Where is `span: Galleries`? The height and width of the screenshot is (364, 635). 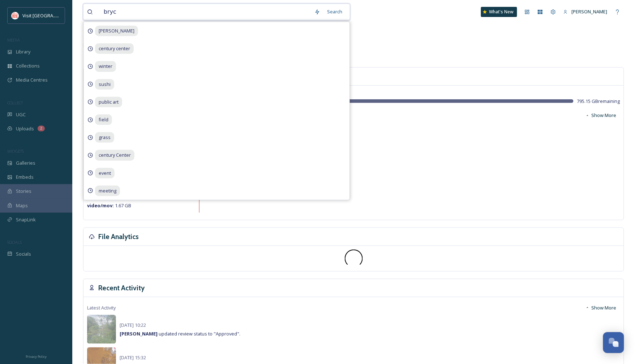
span: Galleries is located at coordinates (26, 163).